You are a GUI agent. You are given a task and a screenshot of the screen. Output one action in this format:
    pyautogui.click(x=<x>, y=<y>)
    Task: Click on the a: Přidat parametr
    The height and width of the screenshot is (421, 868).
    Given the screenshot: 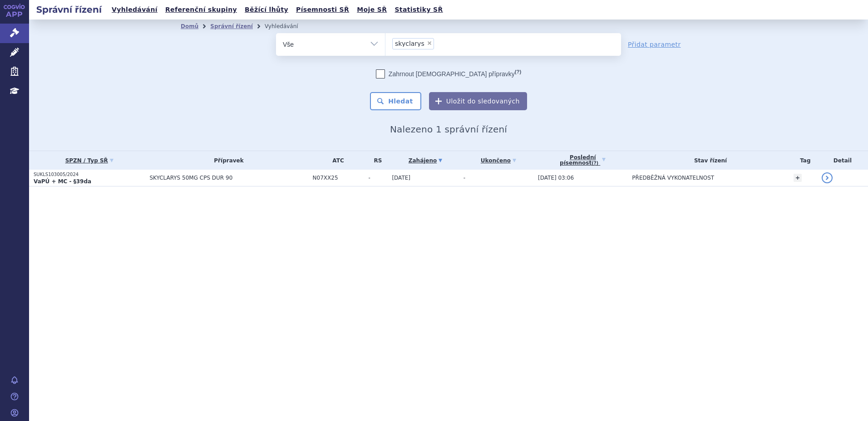 What is the action you would take?
    pyautogui.click(x=654, y=44)
    